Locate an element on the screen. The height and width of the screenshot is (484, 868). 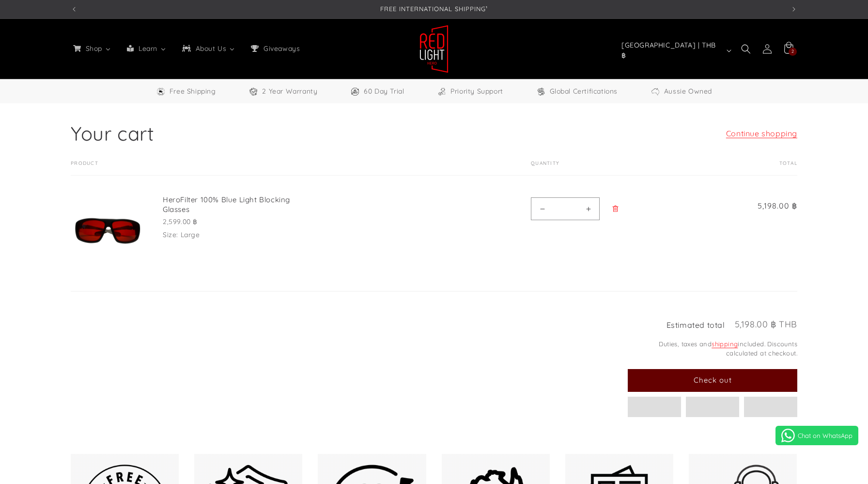
h2: Estimated total is located at coordinates (696, 324).